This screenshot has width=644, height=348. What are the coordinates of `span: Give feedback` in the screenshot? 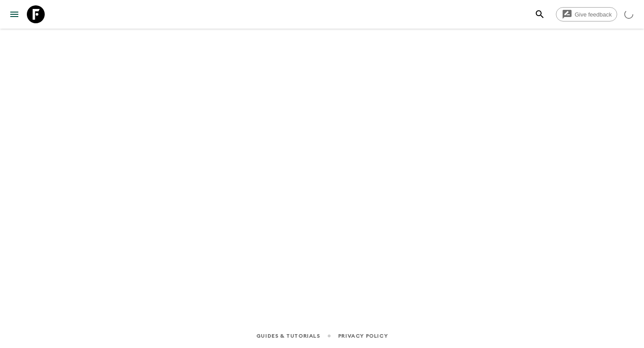 It's located at (593, 15).